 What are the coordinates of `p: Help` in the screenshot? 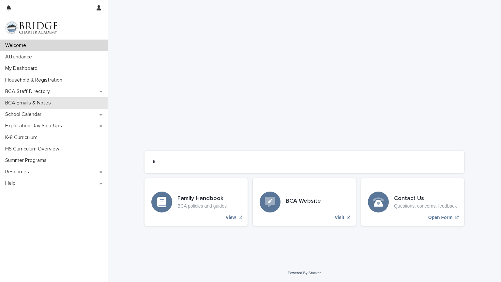 It's located at (12, 183).